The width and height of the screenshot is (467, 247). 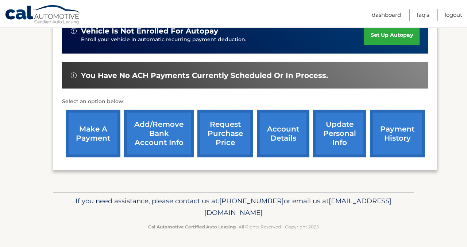 What do you see at coordinates (93, 133) in the screenshot?
I see `a: make a payment` at bounding box center [93, 133].